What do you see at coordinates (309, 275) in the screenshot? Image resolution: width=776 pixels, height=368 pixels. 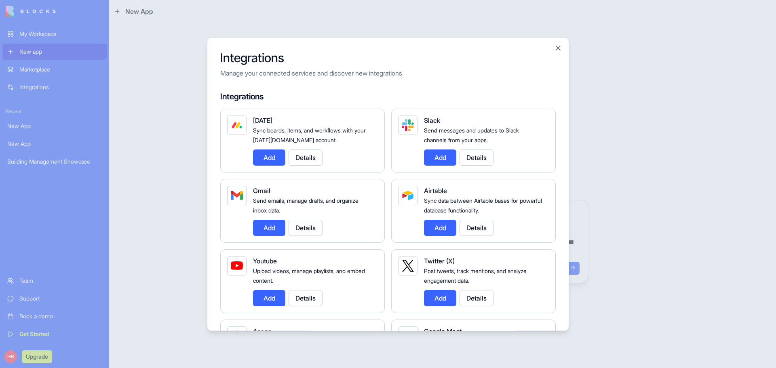 I see `span: Upload videos, manage playlists, and embed content.` at bounding box center [309, 275].